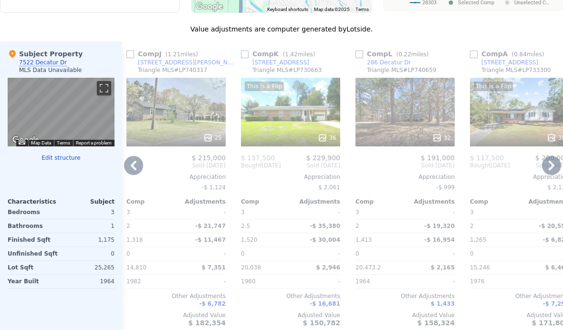  I want to click on div: Comp L, so click(394, 54).